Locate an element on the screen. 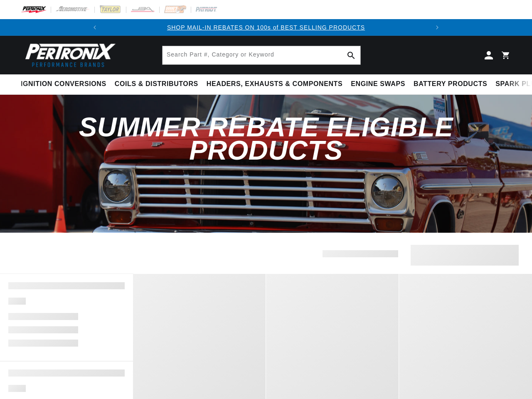 This screenshot has width=532, height=399. div: Announcement is located at coordinates (266, 28).